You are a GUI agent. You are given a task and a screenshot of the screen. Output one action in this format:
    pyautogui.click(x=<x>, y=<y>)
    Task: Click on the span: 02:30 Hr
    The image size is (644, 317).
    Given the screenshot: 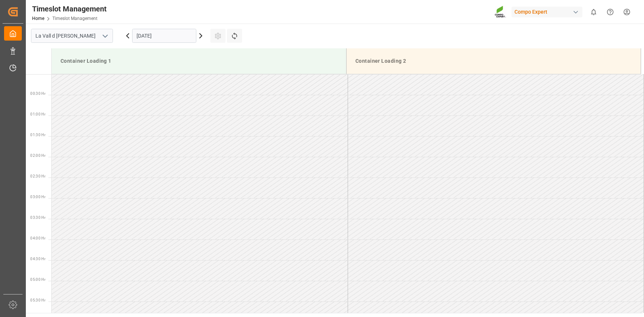 What is the action you would take?
    pyautogui.click(x=38, y=176)
    